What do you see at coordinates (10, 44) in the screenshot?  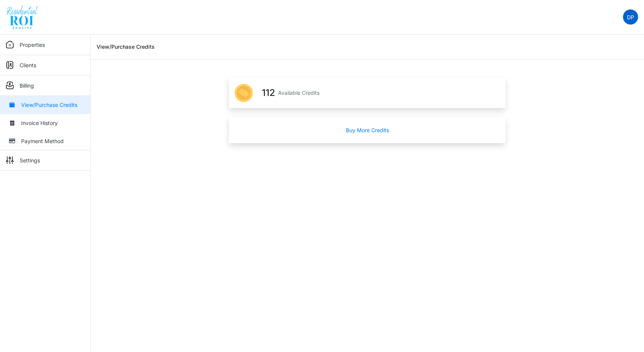 I see `img: sidemenu_properties.png` at bounding box center [10, 44].